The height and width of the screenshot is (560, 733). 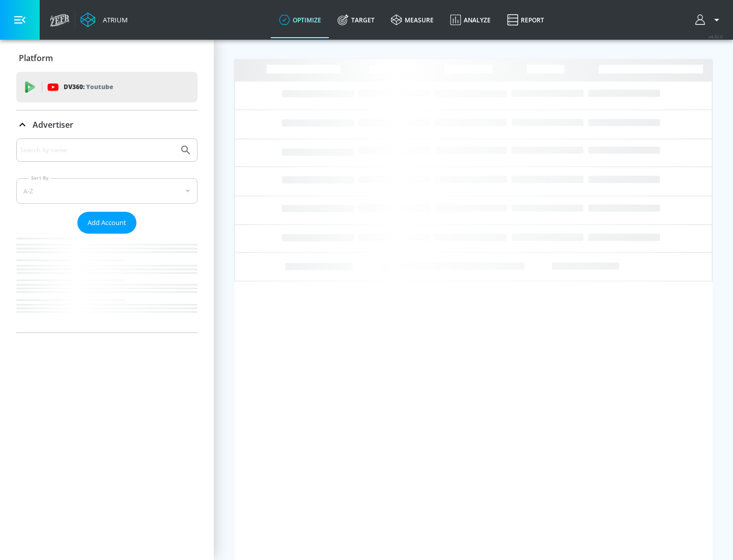 What do you see at coordinates (35, 58) in the screenshot?
I see `p: Platform` at bounding box center [35, 58].